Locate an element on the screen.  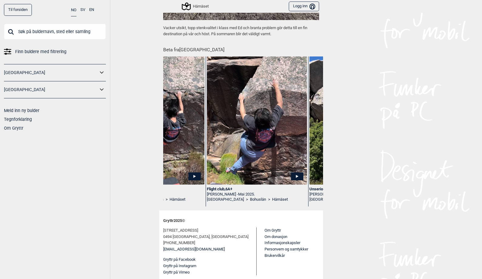
a: Om donasjon is located at coordinates (276, 236).